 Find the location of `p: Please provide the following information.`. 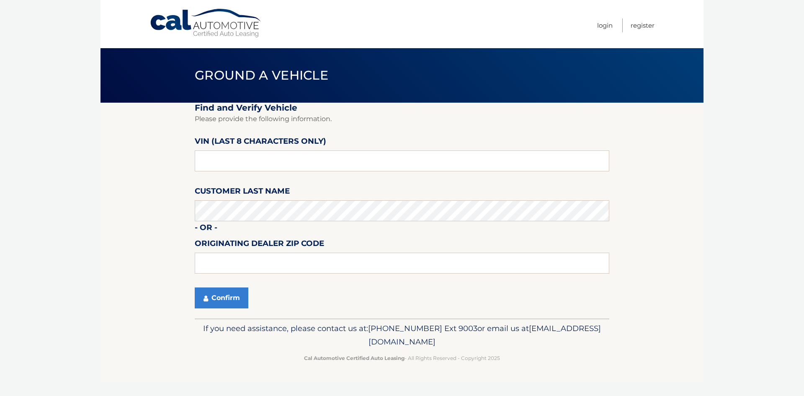

p: Please provide the following information. is located at coordinates (402, 119).